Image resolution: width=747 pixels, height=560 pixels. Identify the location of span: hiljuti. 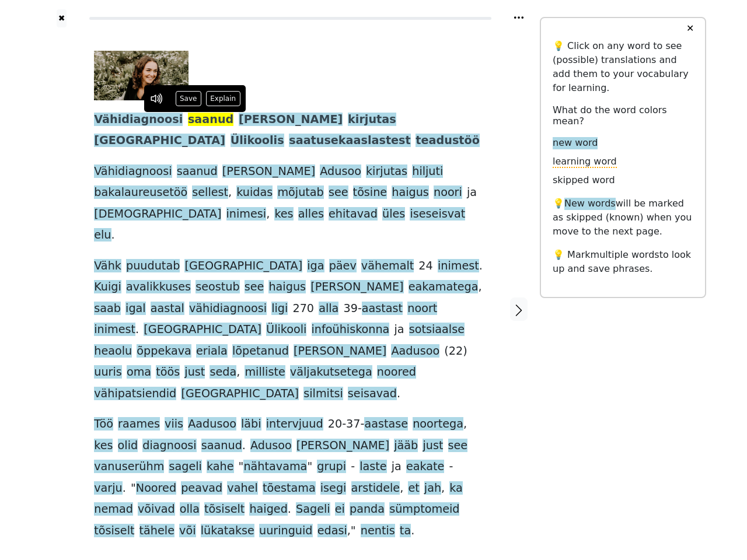
(428, 171).